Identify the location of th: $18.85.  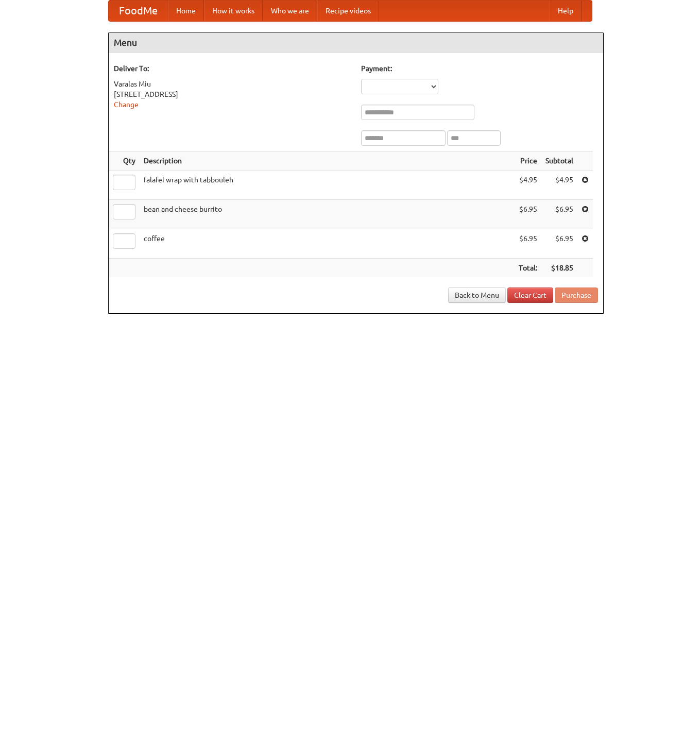
(559, 267).